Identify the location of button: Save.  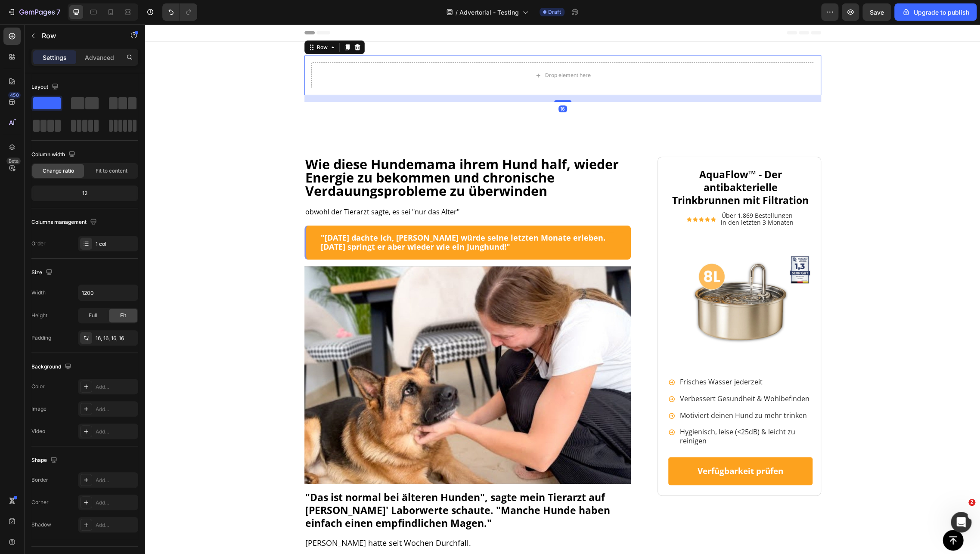
(877, 12).